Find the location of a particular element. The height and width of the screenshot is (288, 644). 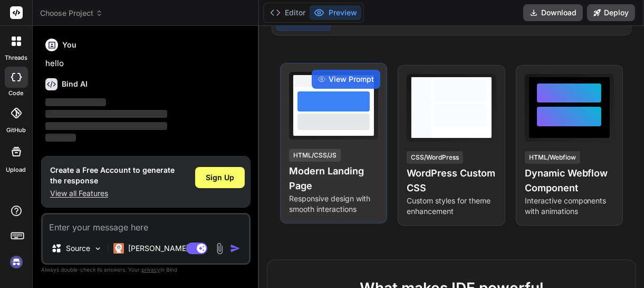

button: Deploy is located at coordinates (611, 13).